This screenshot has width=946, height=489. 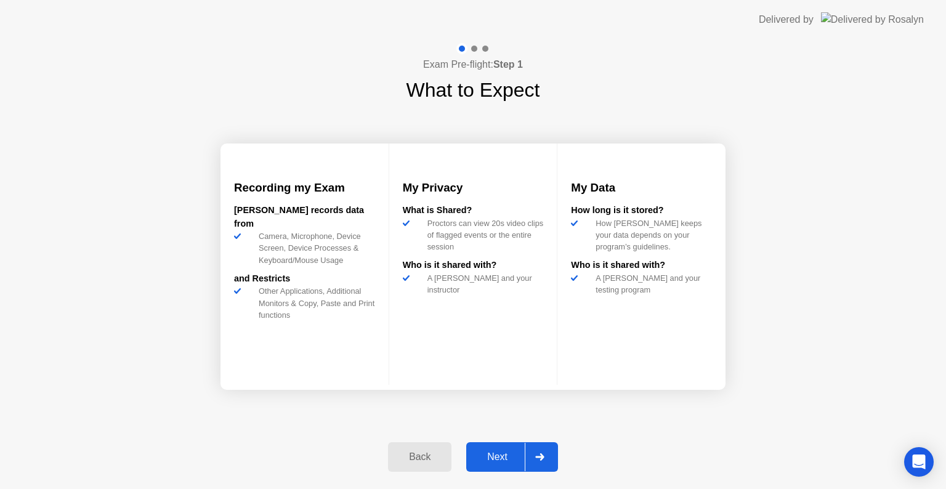 I want to click on button: Next, so click(x=512, y=457).